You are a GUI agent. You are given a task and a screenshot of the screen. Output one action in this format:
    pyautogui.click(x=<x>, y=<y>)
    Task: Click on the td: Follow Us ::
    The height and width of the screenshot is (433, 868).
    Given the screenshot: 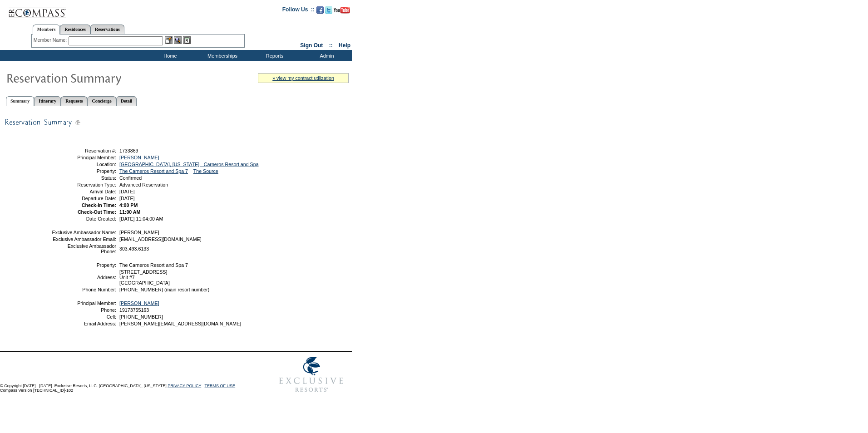 What is the action you would take?
    pyautogui.click(x=298, y=11)
    